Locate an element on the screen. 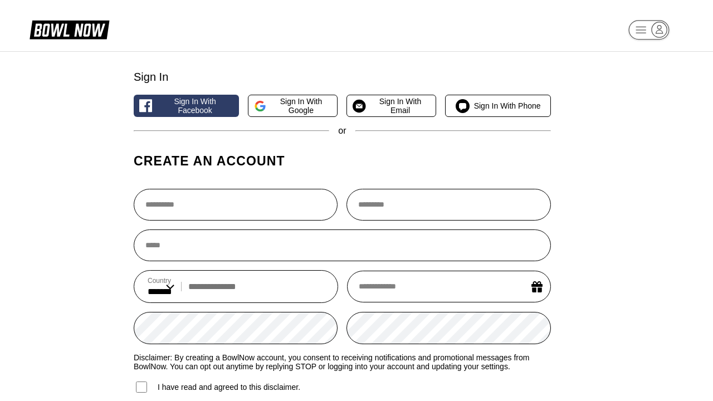 The width and height of the screenshot is (713, 401). button: Sign in with Facebook is located at coordinates (186, 106).